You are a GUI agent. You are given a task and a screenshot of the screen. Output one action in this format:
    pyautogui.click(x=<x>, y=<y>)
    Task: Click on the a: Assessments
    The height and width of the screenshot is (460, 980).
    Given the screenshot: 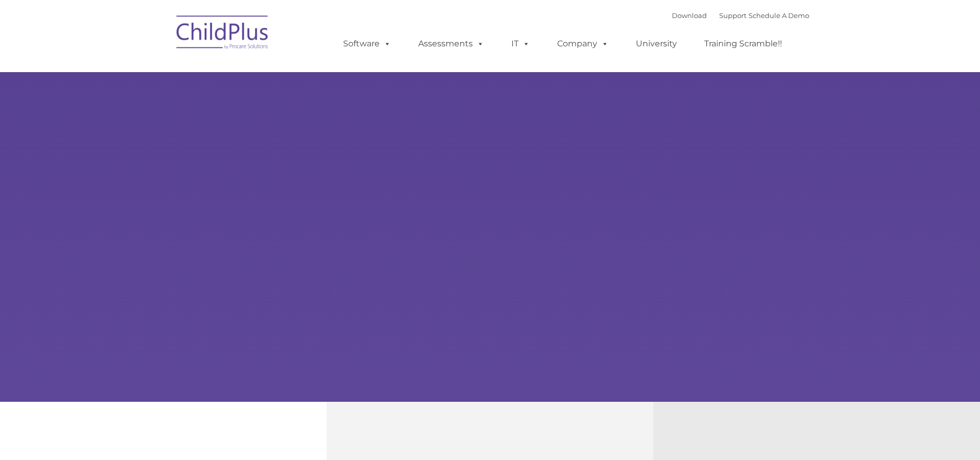 What is the action you would take?
    pyautogui.click(x=451, y=43)
    